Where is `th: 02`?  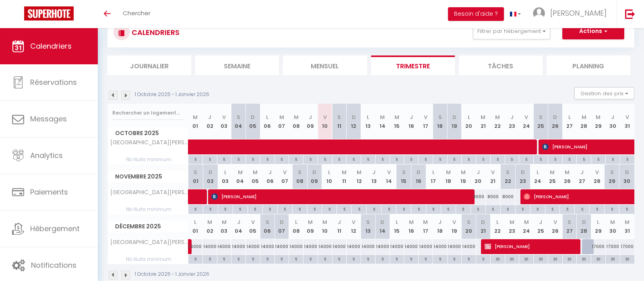
th: 02 is located at coordinates (210, 177).